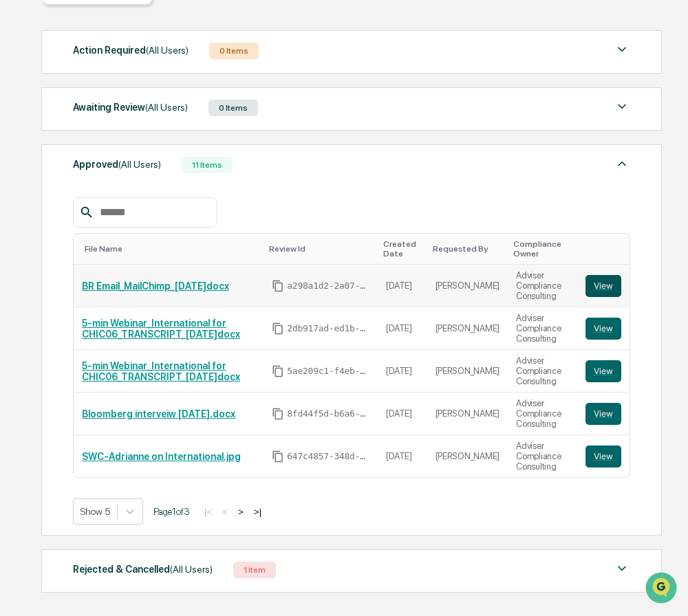 The image size is (688, 616). What do you see at coordinates (328, 414) in the screenshot?
I see `span: 8fd44f5d-b6a6-472e-b0e9-cb7e887d0a77` at bounding box center [328, 414].